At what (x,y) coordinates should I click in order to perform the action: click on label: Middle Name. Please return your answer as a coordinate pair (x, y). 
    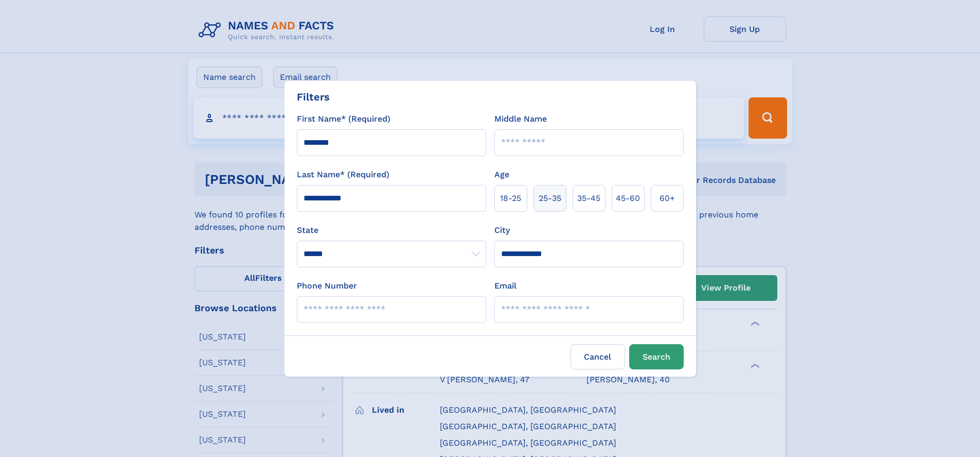
    Looking at the image, I should click on (520, 119).